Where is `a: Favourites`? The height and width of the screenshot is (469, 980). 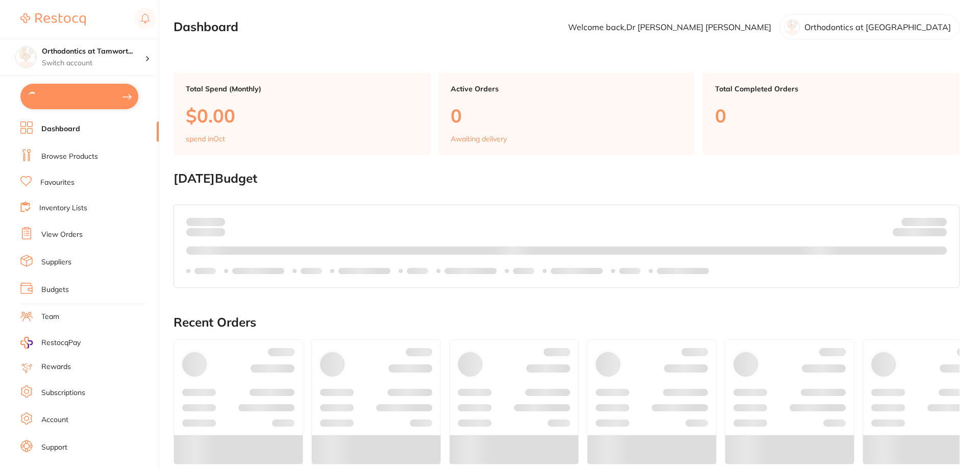
a: Favourites is located at coordinates (57, 183).